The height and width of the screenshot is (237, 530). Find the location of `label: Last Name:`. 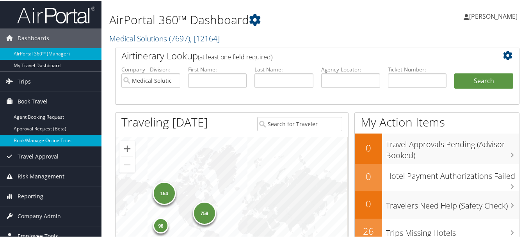

label: Last Name: is located at coordinates (284, 69).